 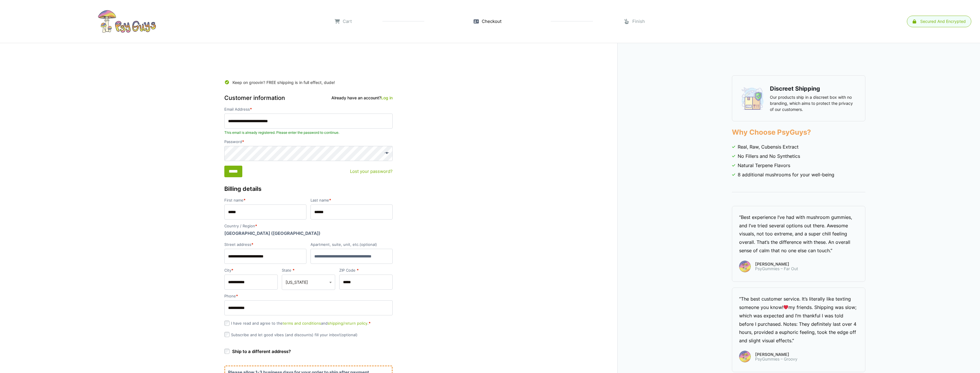 What do you see at coordinates (347, 324) in the screenshot?
I see `a: shipping/return policy` at bounding box center [347, 324].